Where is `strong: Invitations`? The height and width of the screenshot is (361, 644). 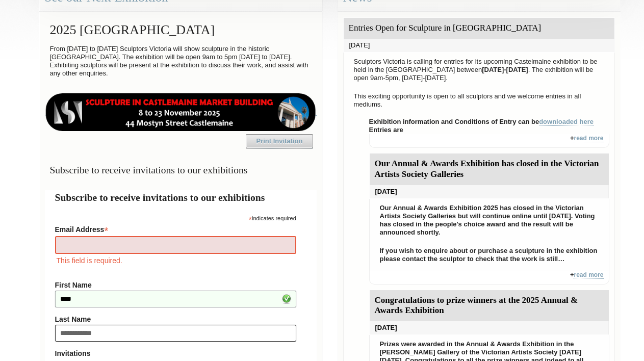
strong: Invitations is located at coordinates (175, 353).